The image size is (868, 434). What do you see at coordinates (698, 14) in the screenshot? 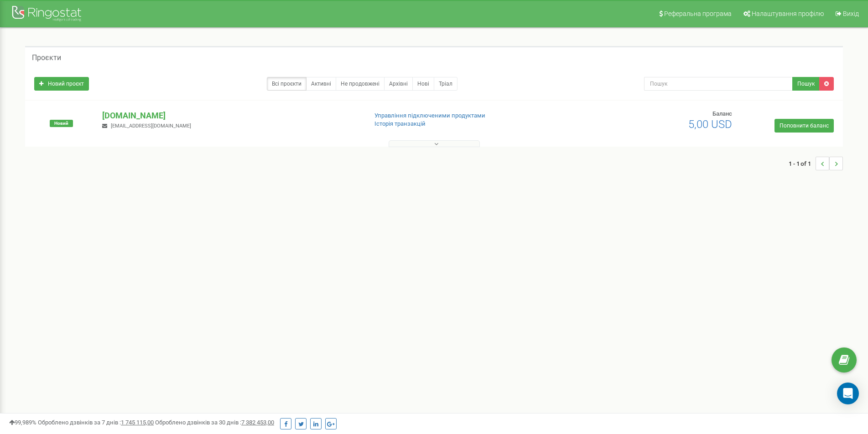
I see `span: Реферальна програма` at bounding box center [698, 14].